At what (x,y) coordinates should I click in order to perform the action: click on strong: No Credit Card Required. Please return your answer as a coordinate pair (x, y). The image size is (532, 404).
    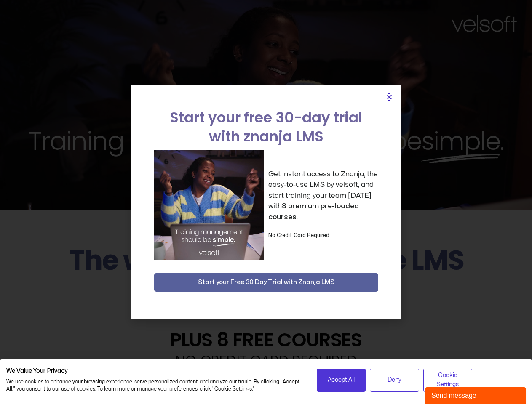
    Looking at the image, I should click on (299, 235).